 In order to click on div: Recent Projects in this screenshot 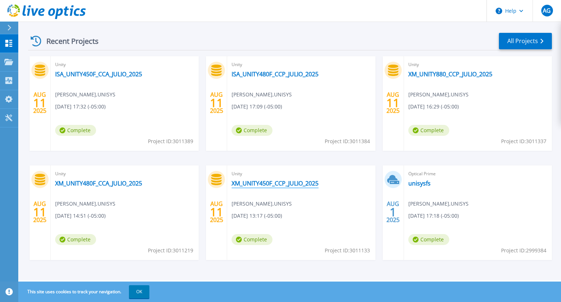, I will do `click(68, 41)`.